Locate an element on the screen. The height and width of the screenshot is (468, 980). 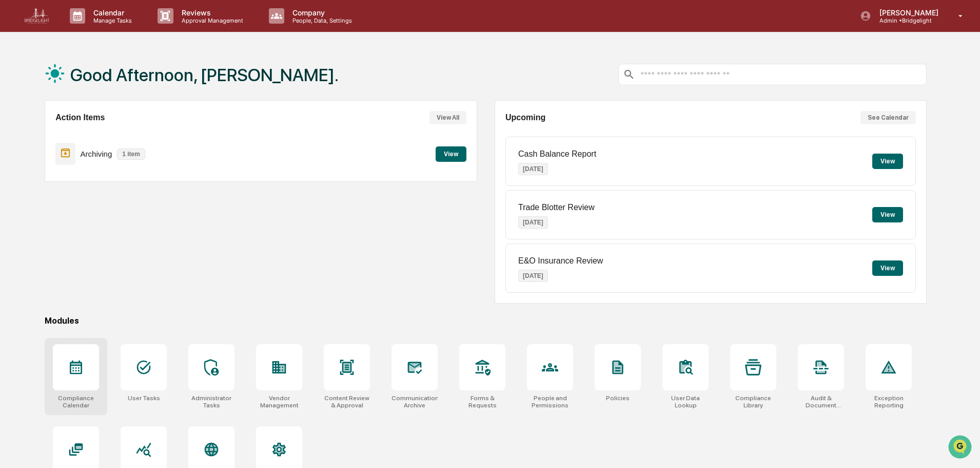
p: Trade Blotter Review is located at coordinates (556, 207).